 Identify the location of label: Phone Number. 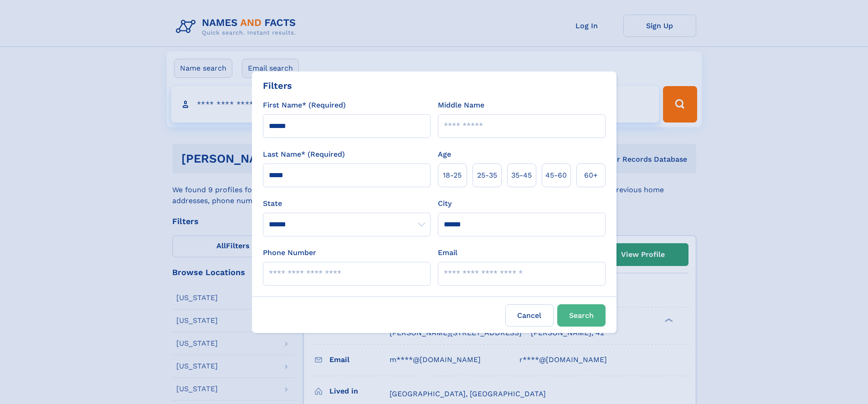
(289, 253).